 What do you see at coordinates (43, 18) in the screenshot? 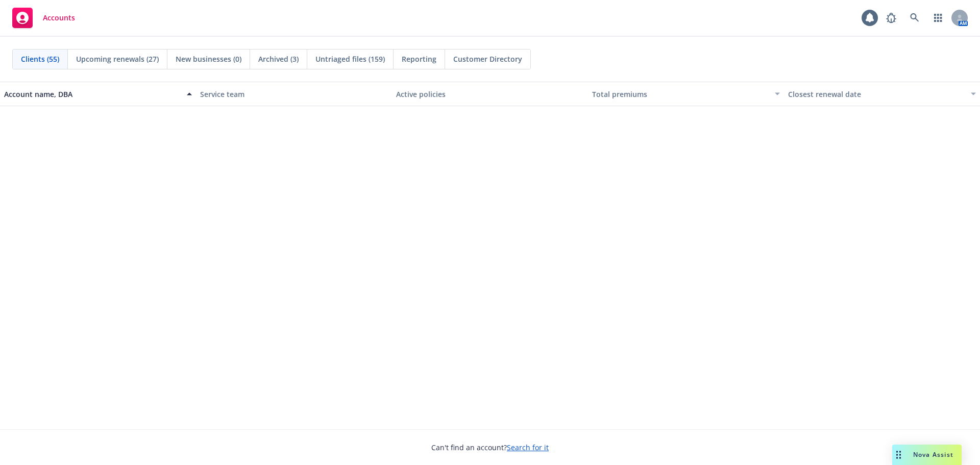
I see `a: Accounts` at bounding box center [43, 18].